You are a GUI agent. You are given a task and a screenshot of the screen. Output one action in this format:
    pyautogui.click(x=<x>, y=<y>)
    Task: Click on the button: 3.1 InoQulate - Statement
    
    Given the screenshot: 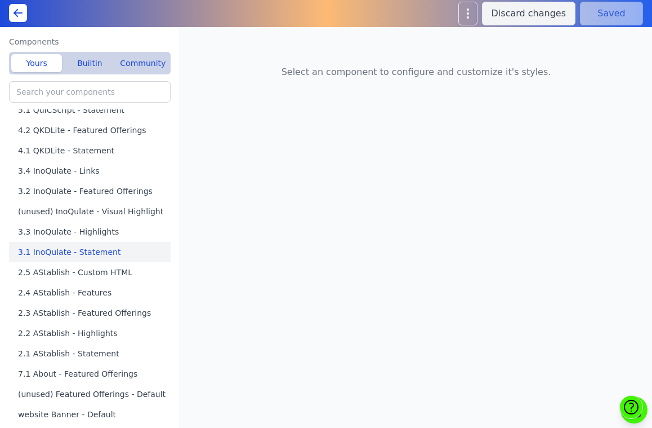 What is the action you would take?
    pyautogui.click(x=92, y=252)
    